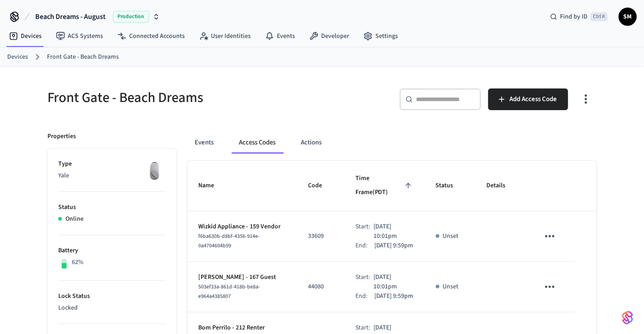 This screenshot has width=644, height=334. I want to click on p: 44080, so click(321, 287).